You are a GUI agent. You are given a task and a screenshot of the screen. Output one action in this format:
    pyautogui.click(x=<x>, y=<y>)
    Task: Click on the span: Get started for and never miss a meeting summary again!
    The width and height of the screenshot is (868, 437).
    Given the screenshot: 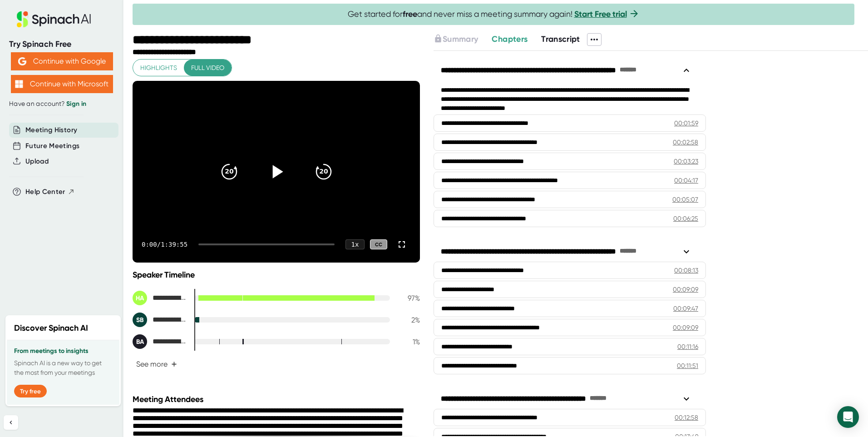 What is the action you would take?
    pyautogui.click(x=494, y=14)
    